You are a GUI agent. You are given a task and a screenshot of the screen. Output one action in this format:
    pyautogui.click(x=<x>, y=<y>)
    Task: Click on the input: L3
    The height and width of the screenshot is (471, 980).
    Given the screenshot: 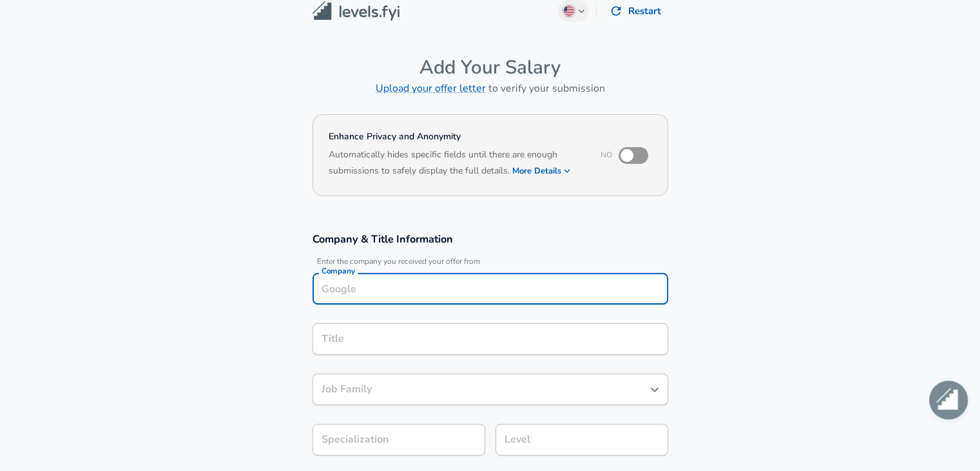 What is the action you would take?
    pyautogui.click(x=582, y=439)
    